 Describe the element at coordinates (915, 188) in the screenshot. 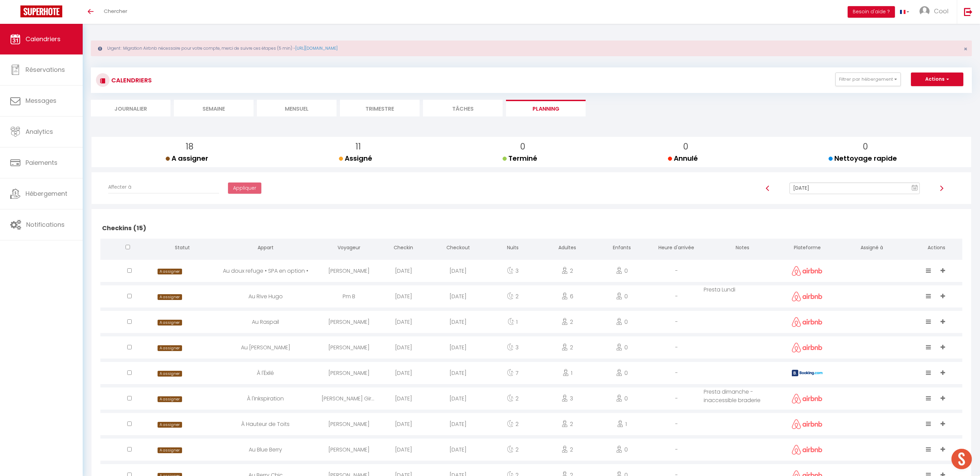

I see `text: 10` at that location.